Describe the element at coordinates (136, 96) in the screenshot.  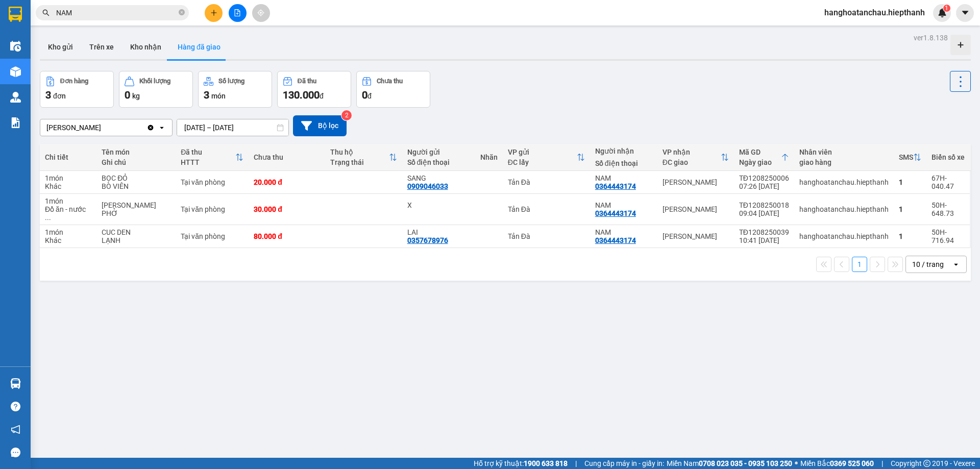
I see `span: kg` at that location.